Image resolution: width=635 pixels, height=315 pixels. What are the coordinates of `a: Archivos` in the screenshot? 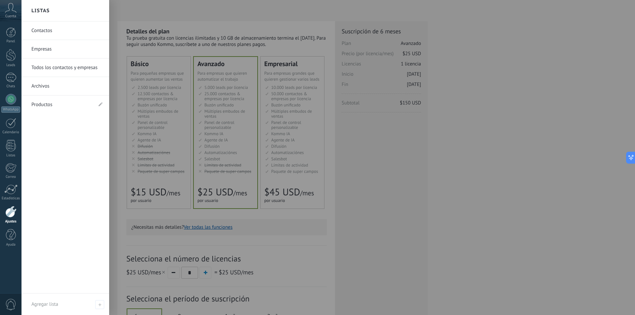 It's located at (67, 86).